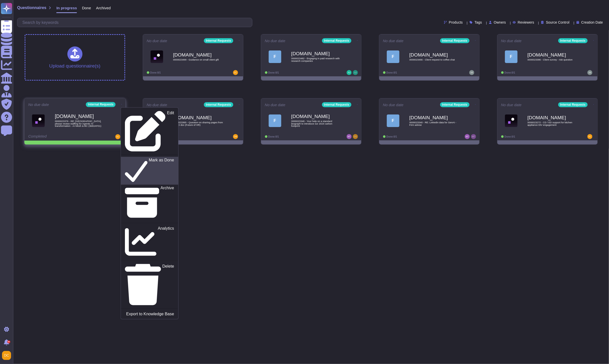  Describe the element at coordinates (75, 58) in the screenshot. I see `div: Upload questionnaire(s)` at that location.